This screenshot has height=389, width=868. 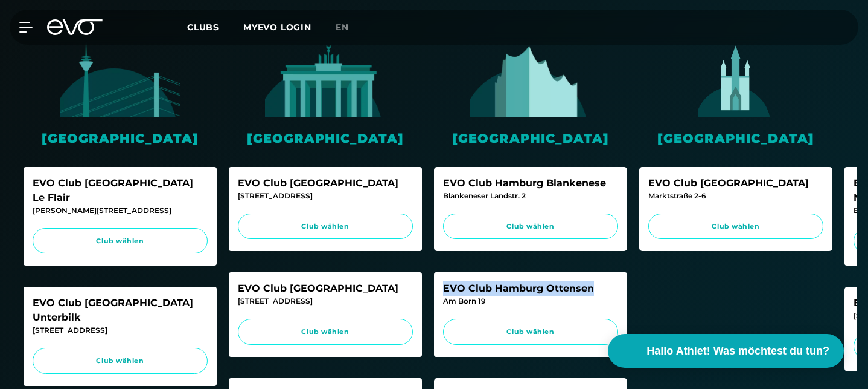 What do you see at coordinates (203, 27) in the screenshot?
I see `span: Clubs` at bounding box center [203, 27].